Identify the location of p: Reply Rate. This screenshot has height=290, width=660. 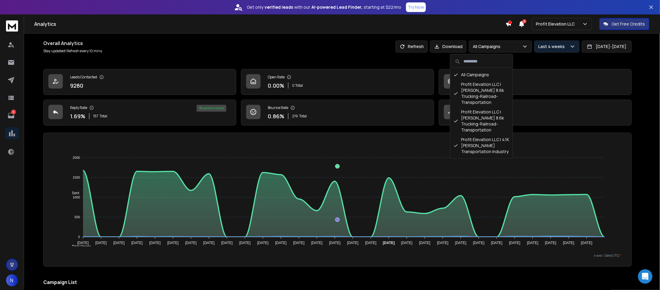
(78, 108).